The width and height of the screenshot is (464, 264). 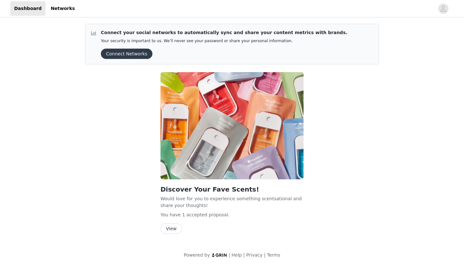 What do you see at coordinates (443, 9) in the screenshot?
I see `div: avatar` at bounding box center [443, 9].